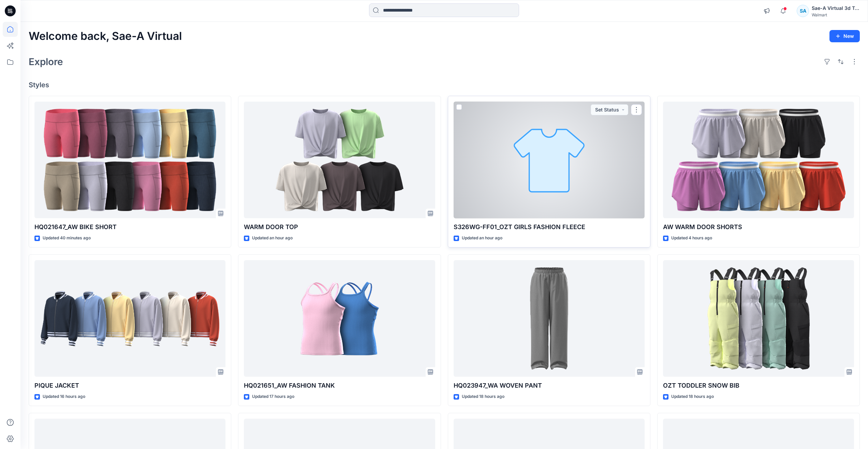 The image size is (868, 449). What do you see at coordinates (758, 227) in the screenshot?
I see `p: AW WARM DOOR SHORTS` at bounding box center [758, 227].